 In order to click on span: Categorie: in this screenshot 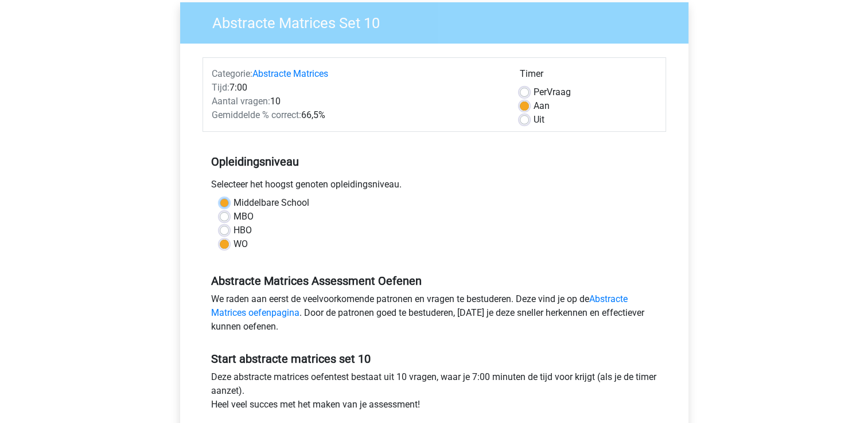, I will do `click(232, 73)`.